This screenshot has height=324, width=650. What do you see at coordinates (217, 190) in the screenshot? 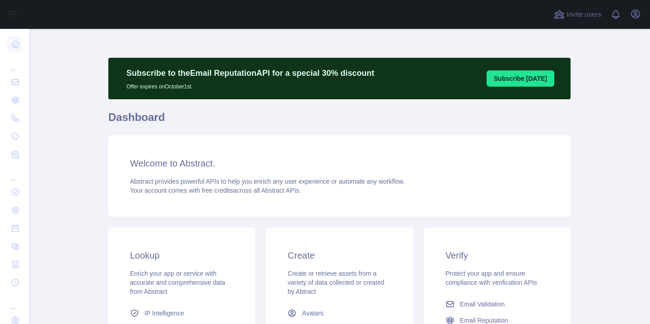
I see `span: free credits` at bounding box center [217, 190].